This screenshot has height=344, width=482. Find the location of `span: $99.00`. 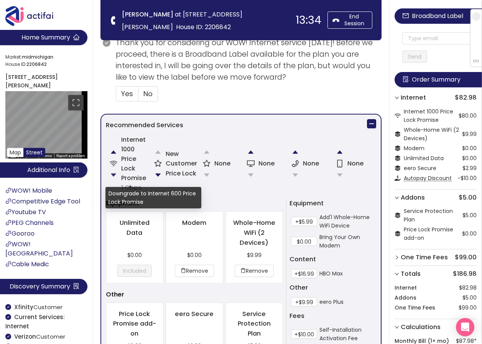

span: $99.00 is located at coordinates (467, 308).